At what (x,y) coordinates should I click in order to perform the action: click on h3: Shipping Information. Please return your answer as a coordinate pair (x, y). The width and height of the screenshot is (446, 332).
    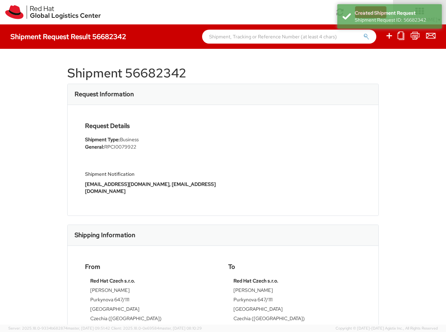
    Looking at the image, I should click on (105, 235).